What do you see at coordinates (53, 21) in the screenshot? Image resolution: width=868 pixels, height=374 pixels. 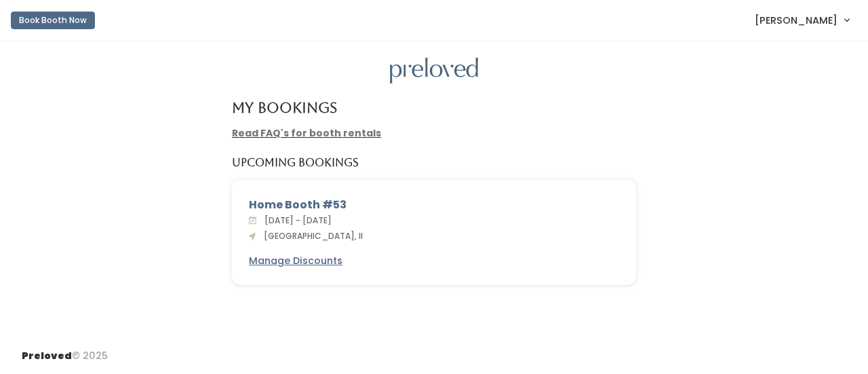 I see `button: Book Booth Now` at bounding box center [53, 21].